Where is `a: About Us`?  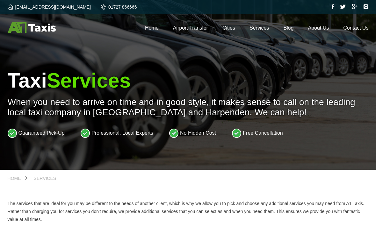 a: About Us is located at coordinates (319, 28).